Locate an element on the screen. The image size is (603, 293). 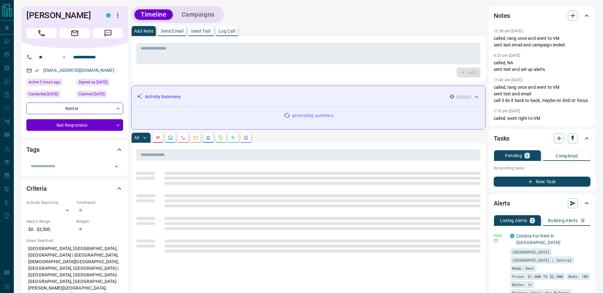
p: Timeframe: is located at coordinates (100, 203).